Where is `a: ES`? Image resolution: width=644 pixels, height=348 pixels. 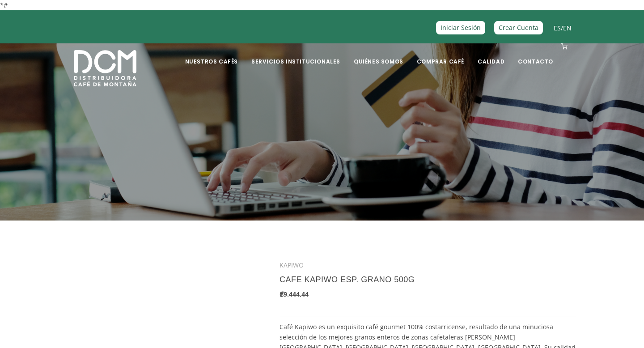 a: ES is located at coordinates (557, 28).